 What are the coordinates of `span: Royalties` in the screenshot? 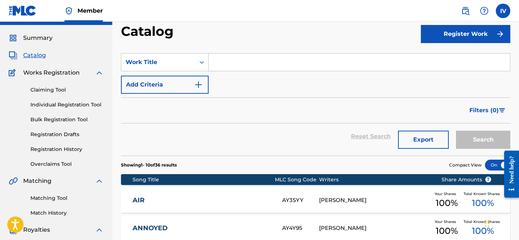 It's located at (37, 230).